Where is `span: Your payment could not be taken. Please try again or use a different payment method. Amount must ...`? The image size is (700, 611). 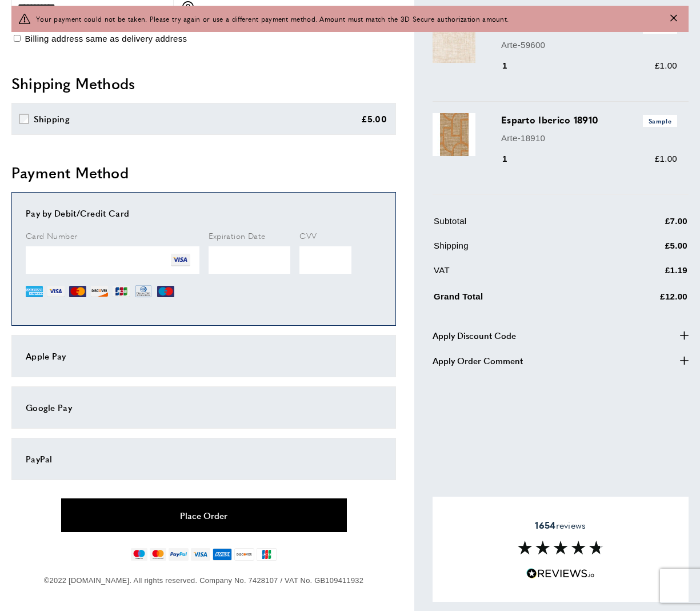 span: Your payment could not be taken. Please try again or use a different payment method. Amount must ... is located at coordinates (272, 18).